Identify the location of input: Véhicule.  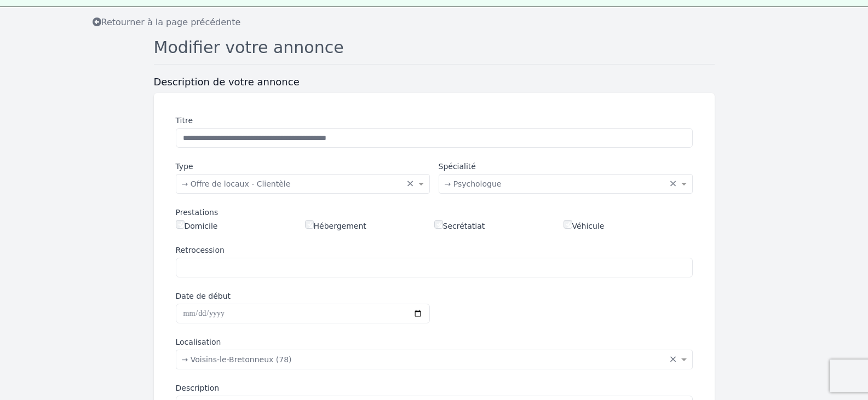
(568, 225).